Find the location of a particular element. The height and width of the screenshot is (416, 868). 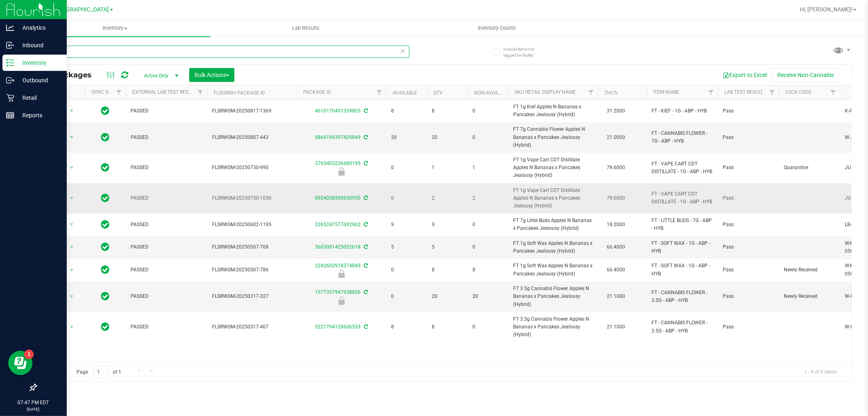

input: 1 is located at coordinates (100, 371).